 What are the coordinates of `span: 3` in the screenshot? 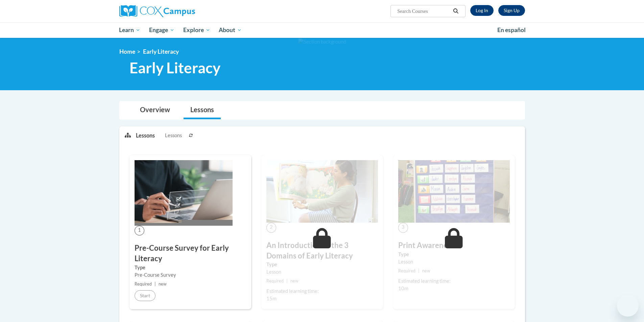 It's located at (403, 227).